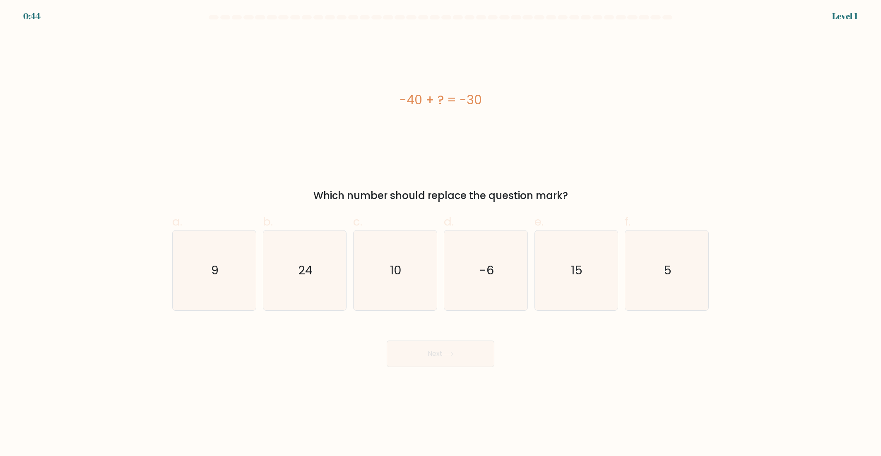 This screenshot has width=881, height=456. Describe the element at coordinates (845, 16) in the screenshot. I see `div: Level 1` at that location.